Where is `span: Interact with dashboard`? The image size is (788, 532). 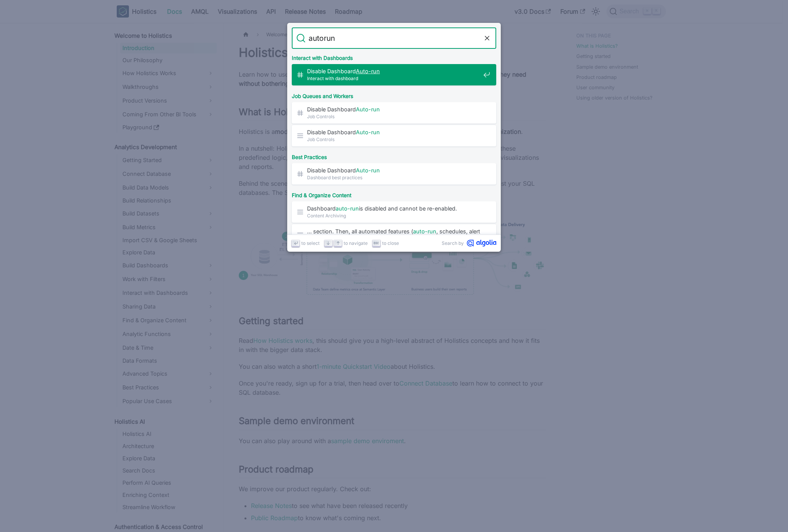
span: Interact with dashboard is located at coordinates (394, 78).